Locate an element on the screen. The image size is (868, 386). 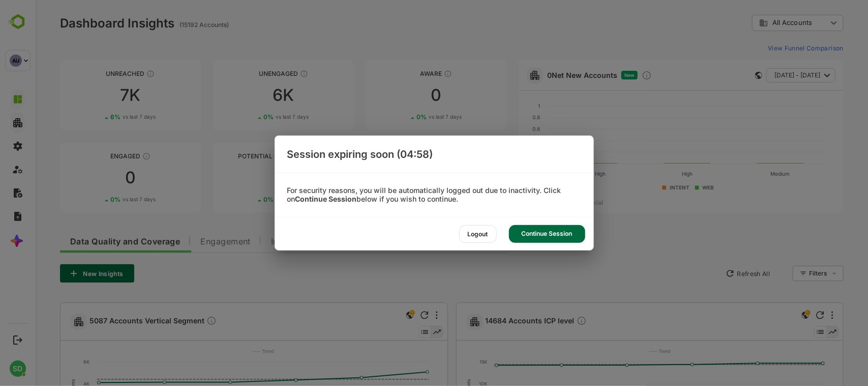
a: Active OpportunityThese accounts have open opportunities which might be at any of the Sales Stage... is located at coordinates (401, 177).